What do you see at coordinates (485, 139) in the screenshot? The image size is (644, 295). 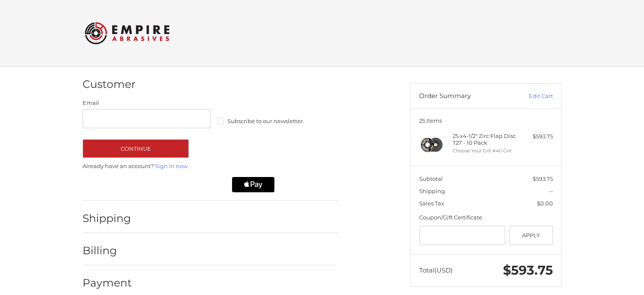 I see `h4: 25 x 4-1/2" Zirc Flap Disc T27 - 10 Pack` at bounding box center [485, 139].